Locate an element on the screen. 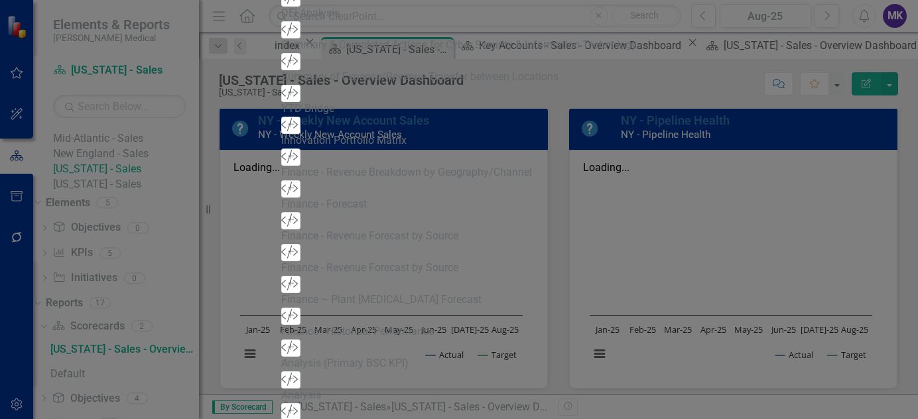 Image resolution: width=918 pixels, height=419 pixels. div: Analysis is located at coordinates (459, 395).